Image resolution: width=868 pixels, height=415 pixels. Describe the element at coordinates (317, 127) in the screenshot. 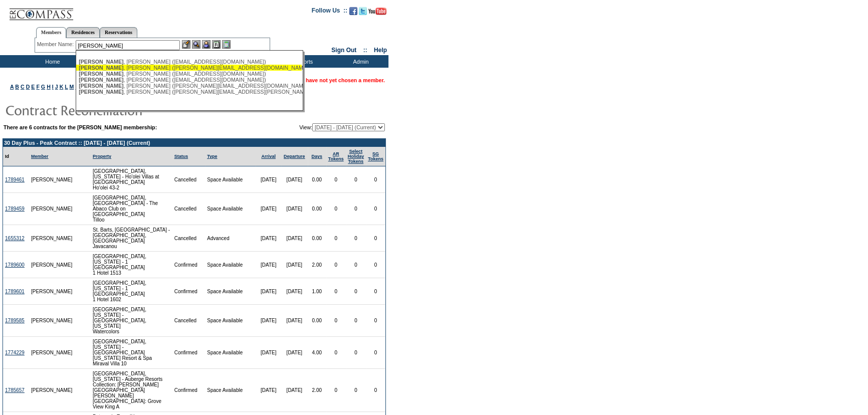

I see `td: View:` at that location.